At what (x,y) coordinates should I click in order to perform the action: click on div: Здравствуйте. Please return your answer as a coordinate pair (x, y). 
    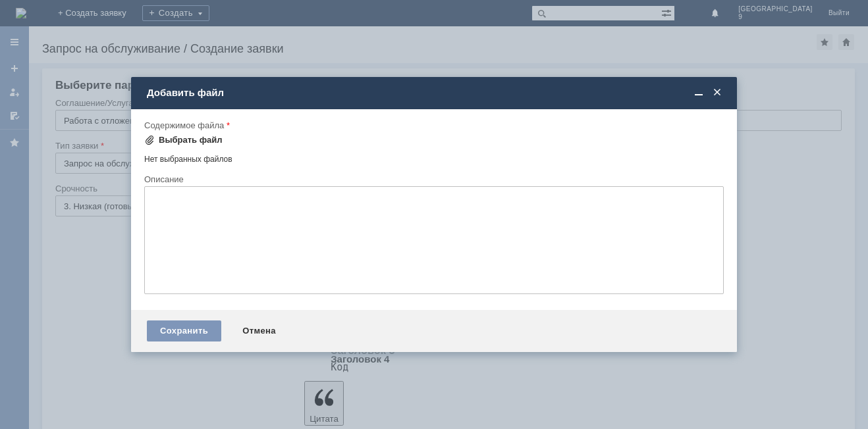
    Looking at the image, I should click on (99, 10).